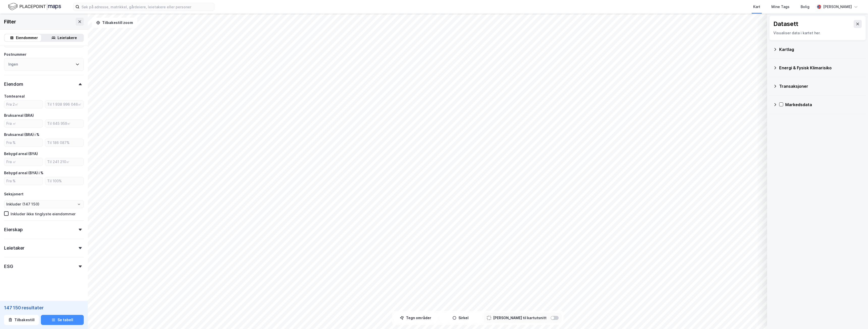  What do you see at coordinates (21, 135) in the screenshot?
I see `div: Bruksareal (BRA) i %` at bounding box center [21, 135].